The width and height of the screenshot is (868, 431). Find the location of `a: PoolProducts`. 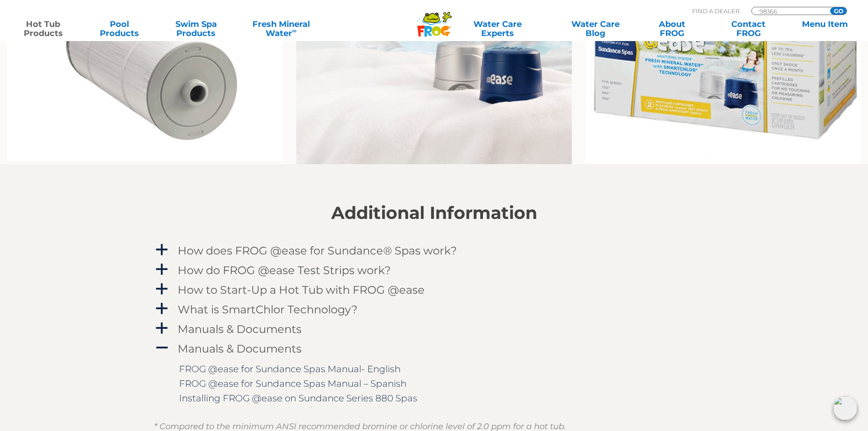

a: PoolProducts is located at coordinates (119, 29).